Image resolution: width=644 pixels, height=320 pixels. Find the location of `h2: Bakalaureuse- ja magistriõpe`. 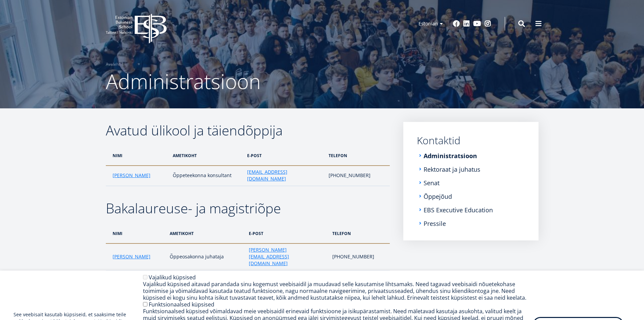

h2: Bakalaureuse- ja magistriõpe is located at coordinates (248, 208).